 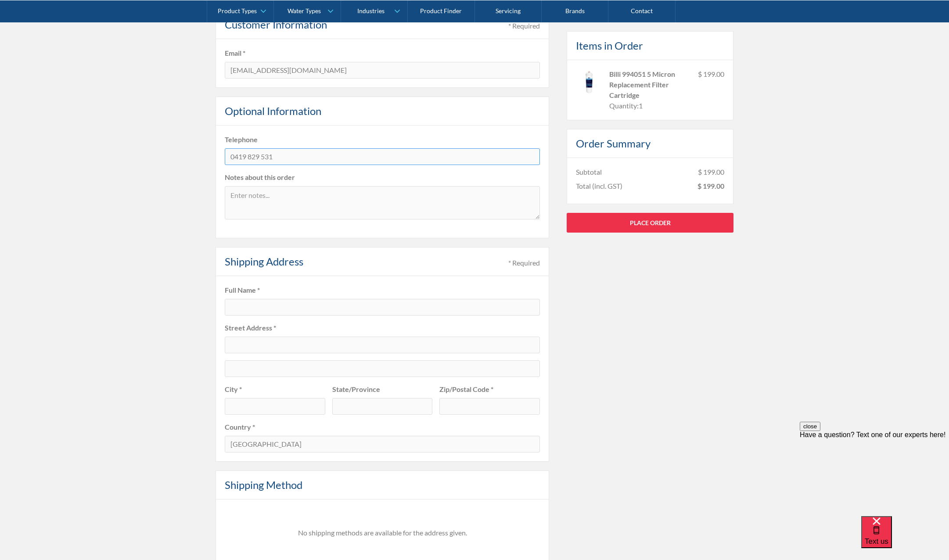 I want to click on div: Product Types, so click(x=237, y=11).